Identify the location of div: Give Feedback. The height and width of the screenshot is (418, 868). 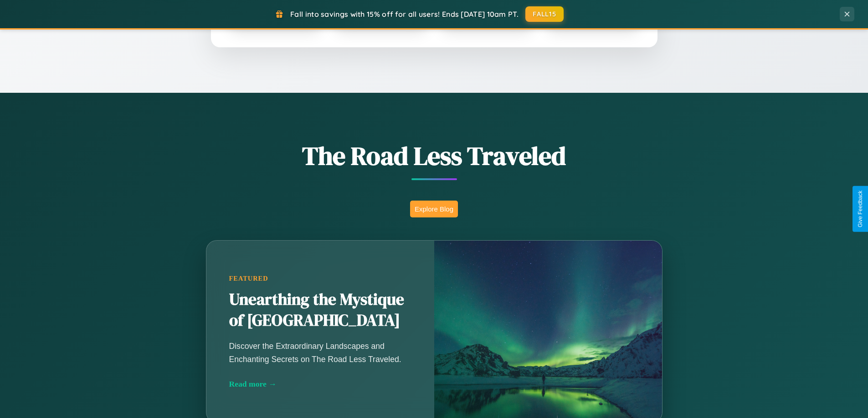
(860, 209).